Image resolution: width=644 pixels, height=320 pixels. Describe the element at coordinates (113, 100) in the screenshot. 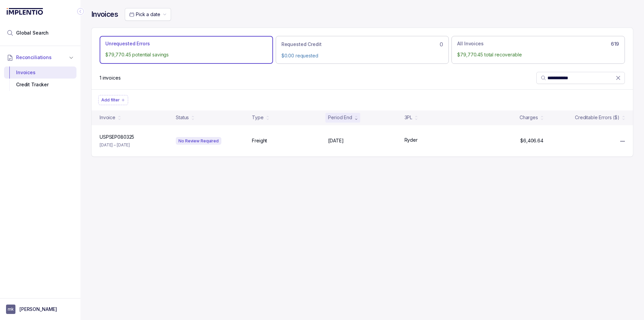

I see `li: Filter Chip Add filter` at that location.